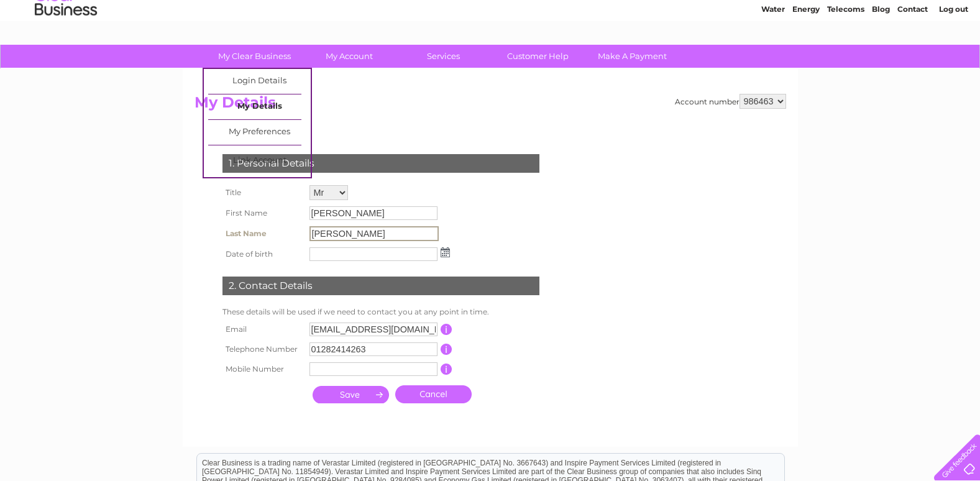 This screenshot has height=481, width=980. Describe the element at coordinates (881, 57) in the screenshot. I see `a: Blog` at that location.